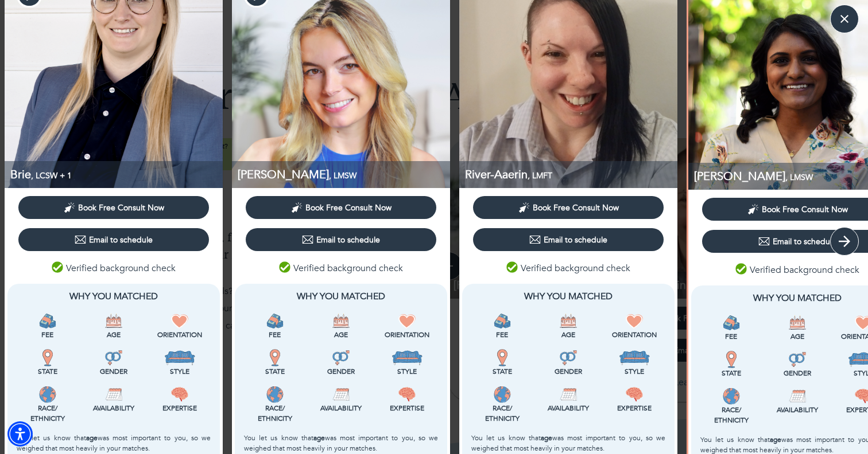  Describe the element at coordinates (116, 174) in the screenshot. I see `p: LCSW, SIFI` at that location.